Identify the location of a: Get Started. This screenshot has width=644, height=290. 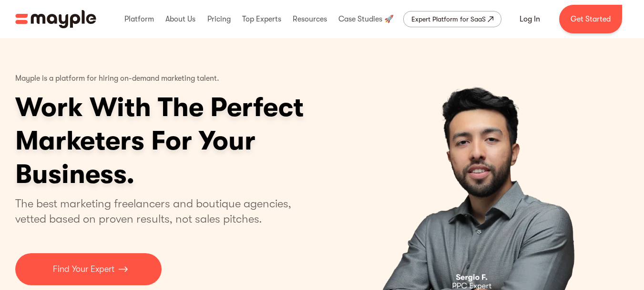
(591, 19).